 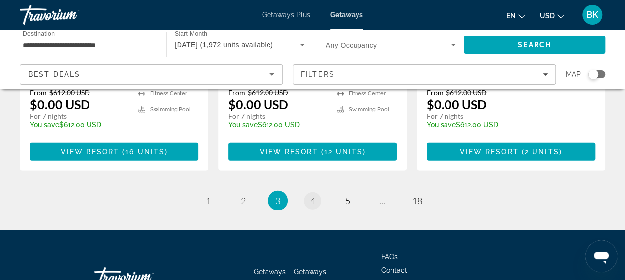 I want to click on span: 18, so click(x=417, y=201).